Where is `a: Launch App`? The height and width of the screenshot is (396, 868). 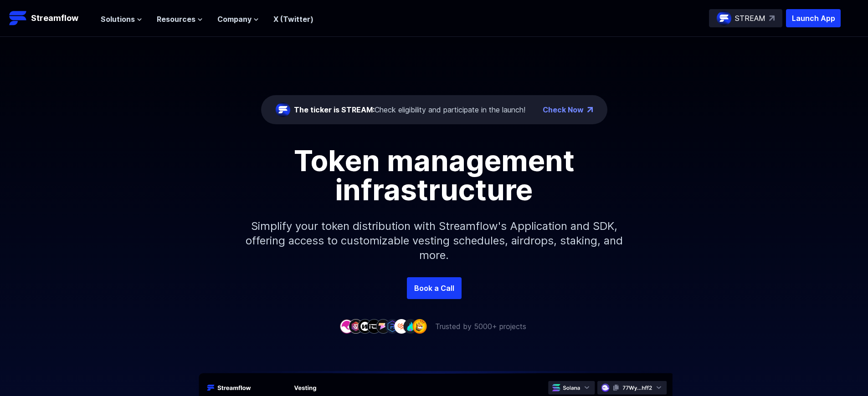
a: Launch App is located at coordinates (813, 18).